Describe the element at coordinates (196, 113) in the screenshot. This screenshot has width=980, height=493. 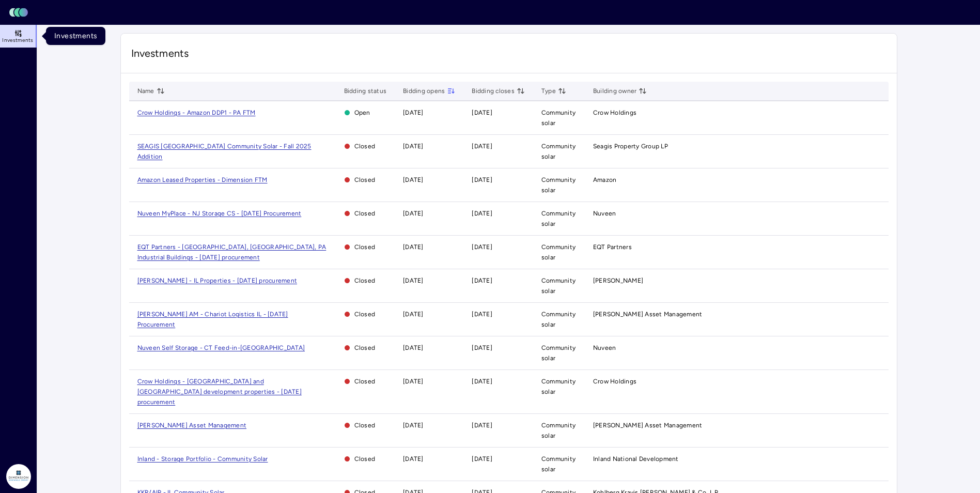
I see `span: Crow Holdings - Amazon DDP1 - PA FTM` at that location.